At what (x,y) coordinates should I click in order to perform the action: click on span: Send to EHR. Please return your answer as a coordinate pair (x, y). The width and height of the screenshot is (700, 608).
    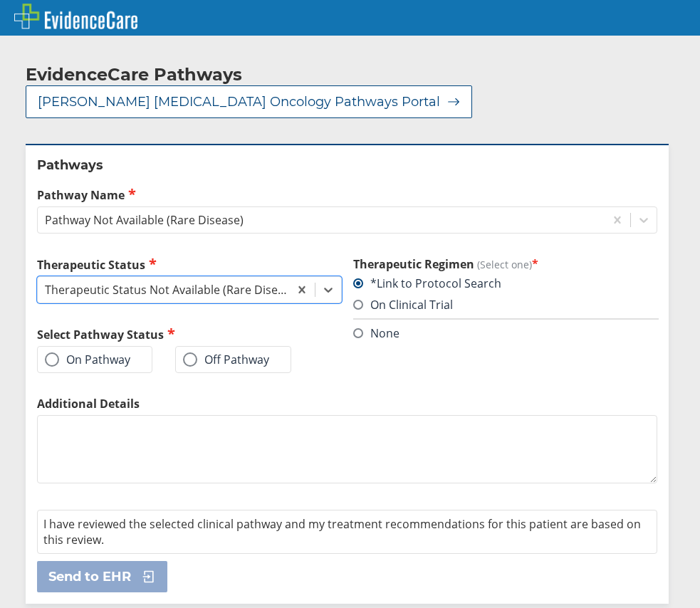
    Looking at the image, I should click on (90, 577).